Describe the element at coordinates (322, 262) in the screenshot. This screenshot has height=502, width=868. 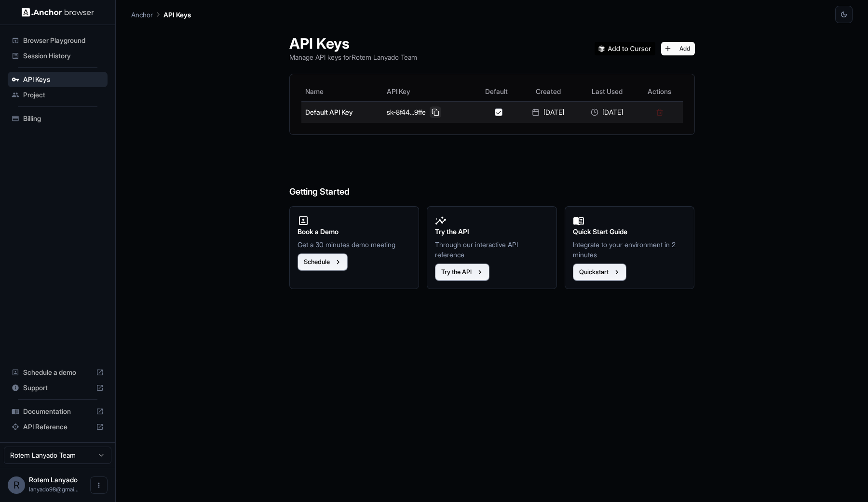
I see `button: Schedule` at that location.